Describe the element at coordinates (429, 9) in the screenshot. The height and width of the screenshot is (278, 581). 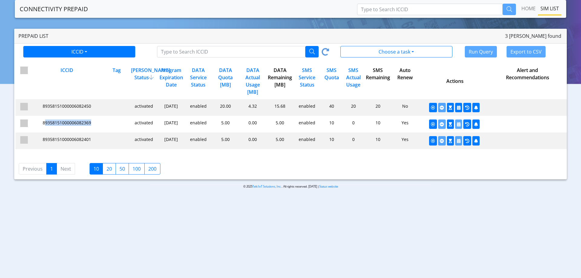
I see `input: Type to Search ICCID` at that location.